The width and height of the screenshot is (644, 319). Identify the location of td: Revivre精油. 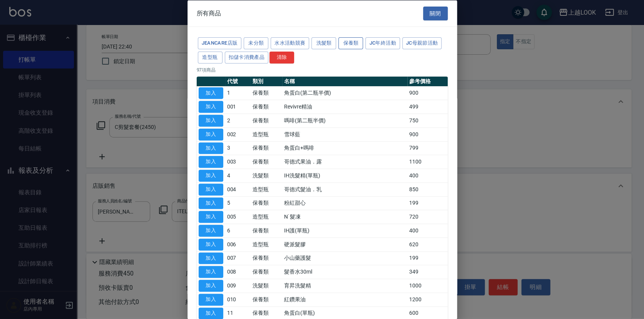
(345, 106).